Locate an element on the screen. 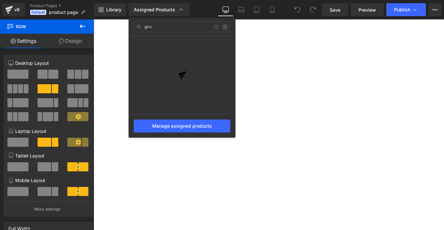 Image resolution: width=444 pixels, height=230 pixels. a: Tablet is located at coordinates (257, 10).